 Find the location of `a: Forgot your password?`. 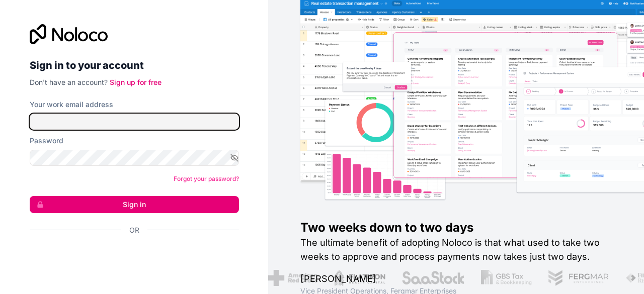

a: Forgot your password? is located at coordinates (206, 178).